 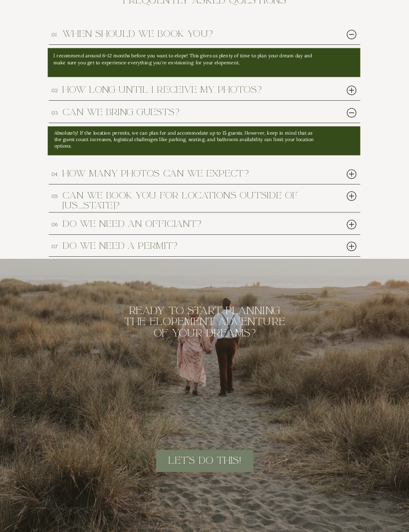 What do you see at coordinates (55, 172) in the screenshot?
I see `h3: 04` at bounding box center [55, 172].